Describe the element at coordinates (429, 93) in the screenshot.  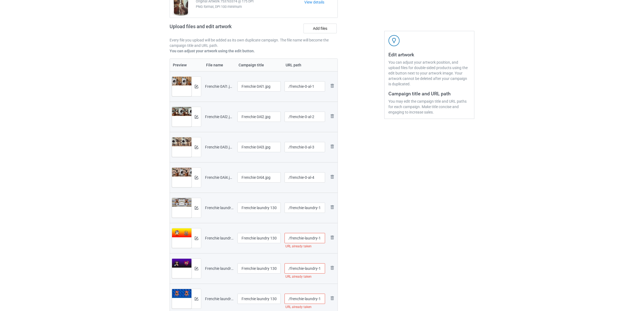
I see `h3: Campaign title and URL path` at that location.